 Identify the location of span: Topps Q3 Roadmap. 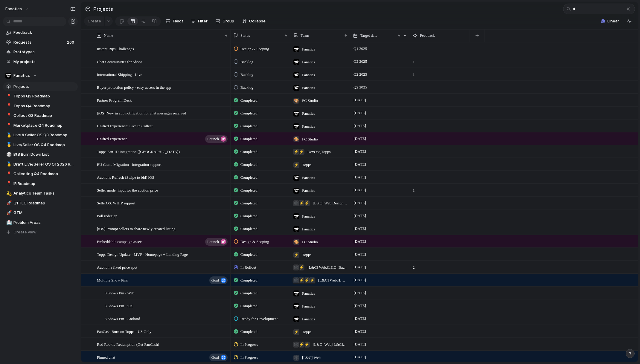
(44, 96).